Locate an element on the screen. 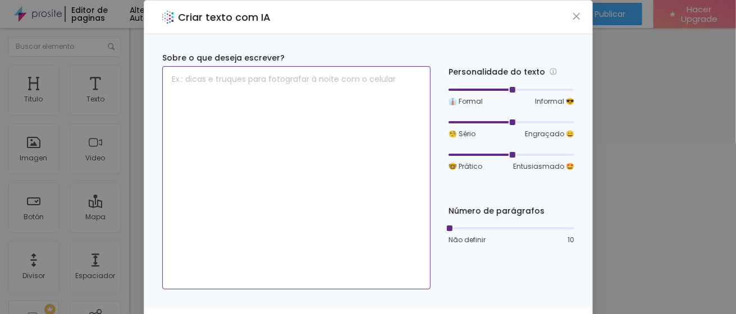 The height and width of the screenshot is (314, 736). span: Hacer Upgrade is located at coordinates (700, 14).